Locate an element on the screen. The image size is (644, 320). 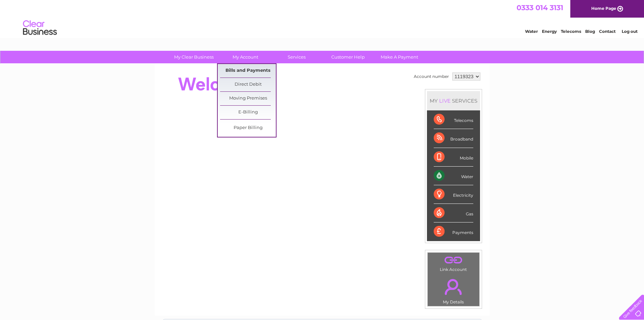
a: My Account is located at coordinates (245, 57).